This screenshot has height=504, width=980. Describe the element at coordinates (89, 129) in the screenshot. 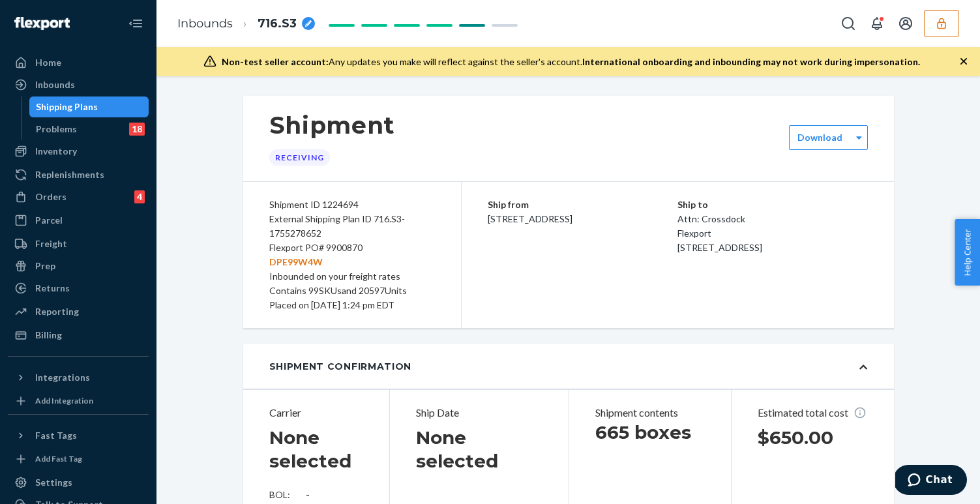

I see `a: Problems18` at that location.